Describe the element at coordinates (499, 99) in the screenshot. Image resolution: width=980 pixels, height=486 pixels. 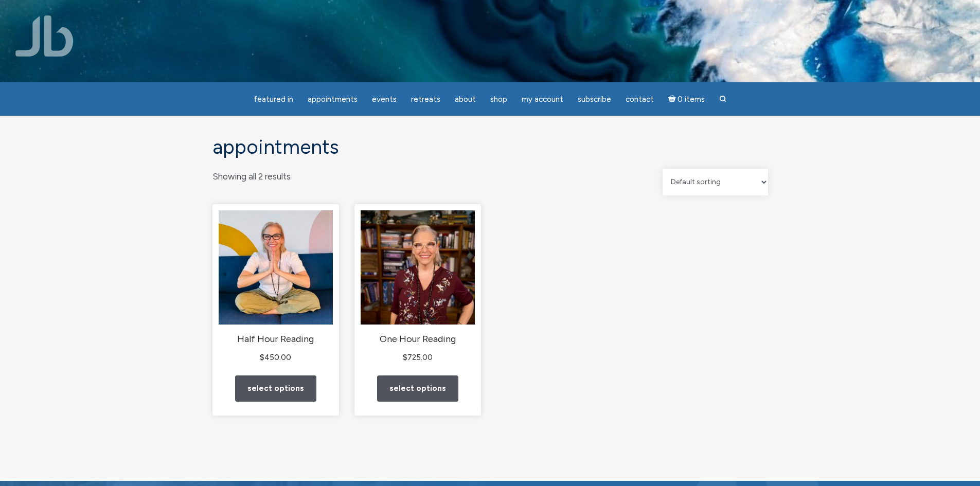
I see `a: Shop` at that location.